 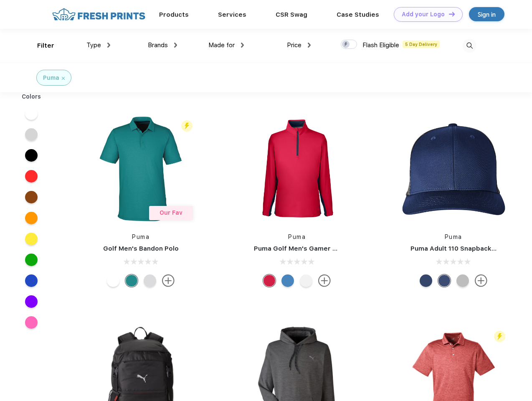 What do you see at coordinates (174, 15) in the screenshot?
I see `a: Products` at bounding box center [174, 15].